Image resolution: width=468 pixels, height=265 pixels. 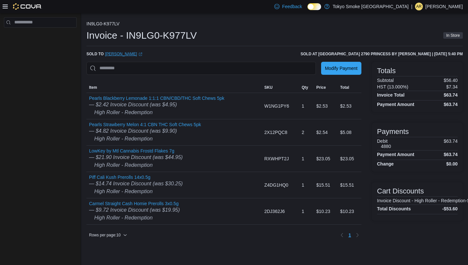 I want to click on span: Qty, so click(x=305, y=87).